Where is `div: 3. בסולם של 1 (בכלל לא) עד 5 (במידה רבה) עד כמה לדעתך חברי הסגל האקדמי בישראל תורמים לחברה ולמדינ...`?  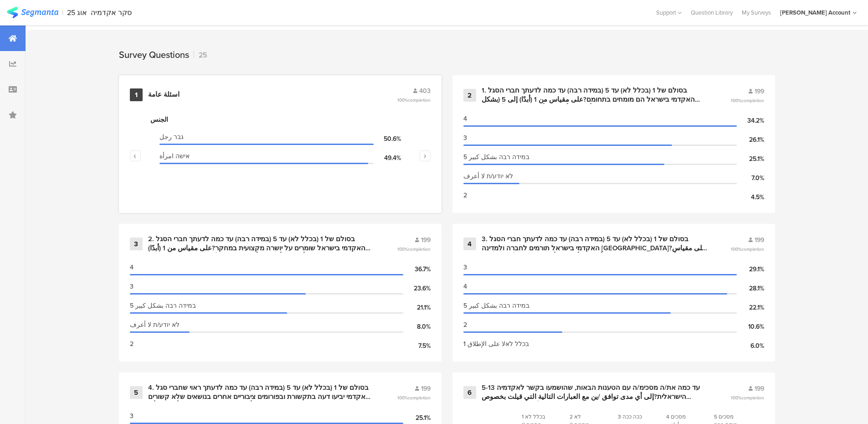 div: 3. בסולם של 1 (בכלל לא) עד 5 (במידה רבה) עד כמה לדעתך חברי הסגל האקדמי בישראל תורמים לחברה ולמדינ... is located at coordinates (595, 244).